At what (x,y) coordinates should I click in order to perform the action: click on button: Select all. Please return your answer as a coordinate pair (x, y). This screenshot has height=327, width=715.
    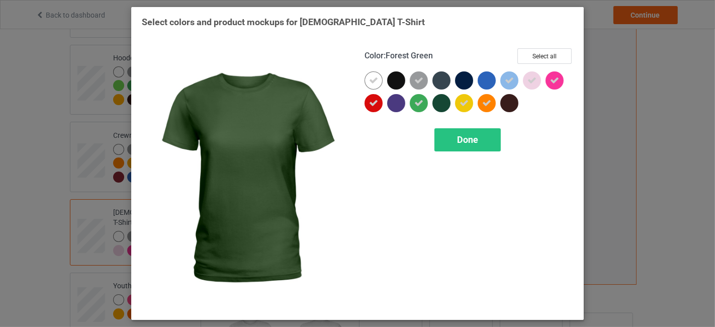
    Looking at the image, I should click on (545, 56).